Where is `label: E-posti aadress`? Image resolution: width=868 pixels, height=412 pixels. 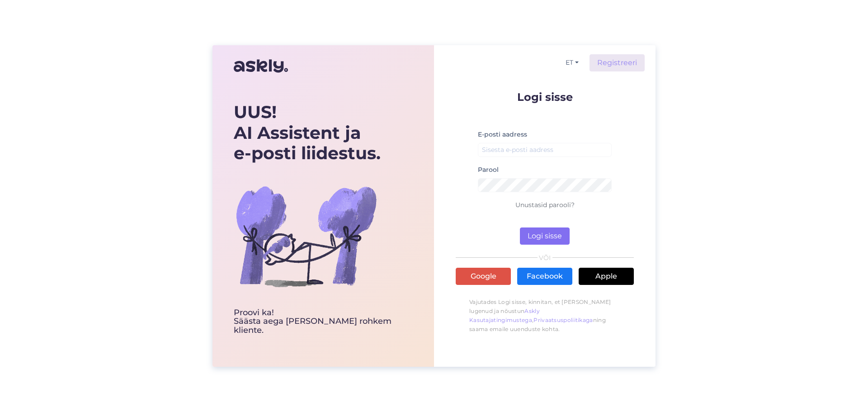 label: E-posti aadress is located at coordinates (502, 134).